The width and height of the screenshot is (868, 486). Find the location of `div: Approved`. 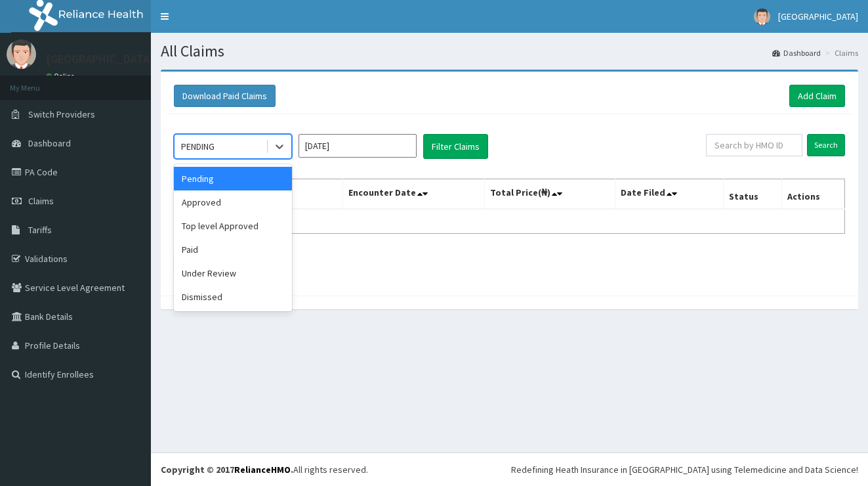

div: Approved is located at coordinates (233, 202).